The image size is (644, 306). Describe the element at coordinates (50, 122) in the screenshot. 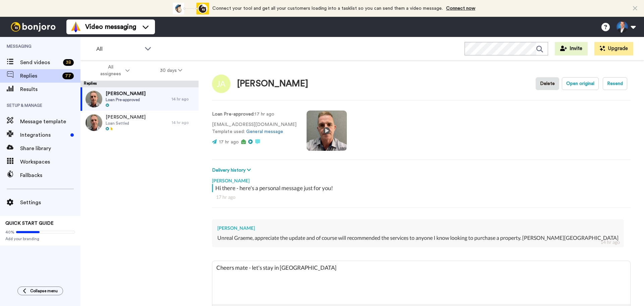

I see `span: Message template` at that location.